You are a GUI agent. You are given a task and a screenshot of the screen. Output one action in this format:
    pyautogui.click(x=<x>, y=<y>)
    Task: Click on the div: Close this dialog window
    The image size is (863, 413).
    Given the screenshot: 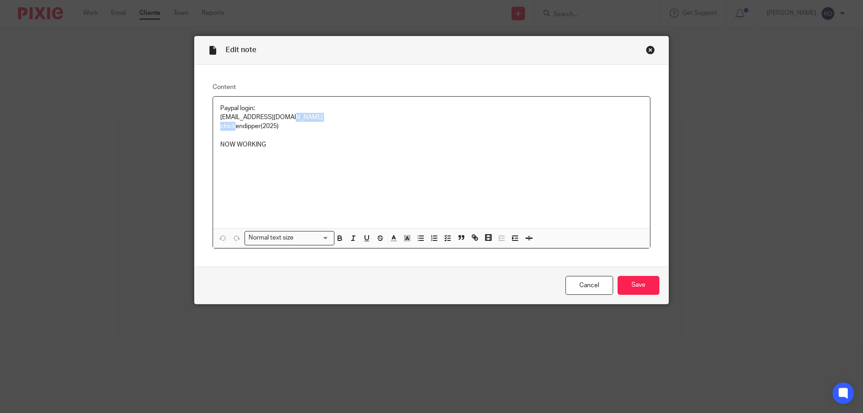 What is the action you would take?
    pyautogui.click(x=651, y=50)
    